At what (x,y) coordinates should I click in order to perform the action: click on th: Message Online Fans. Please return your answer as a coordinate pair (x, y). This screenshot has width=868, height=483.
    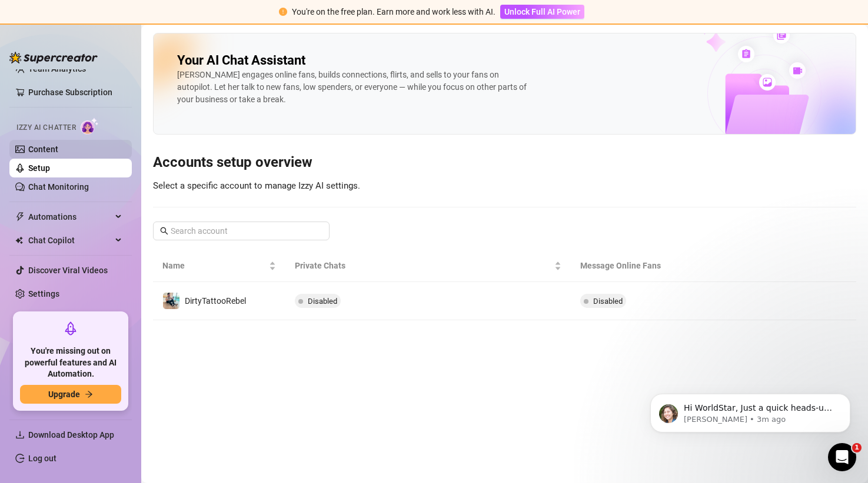
    Looking at the image, I should click on (665, 266).